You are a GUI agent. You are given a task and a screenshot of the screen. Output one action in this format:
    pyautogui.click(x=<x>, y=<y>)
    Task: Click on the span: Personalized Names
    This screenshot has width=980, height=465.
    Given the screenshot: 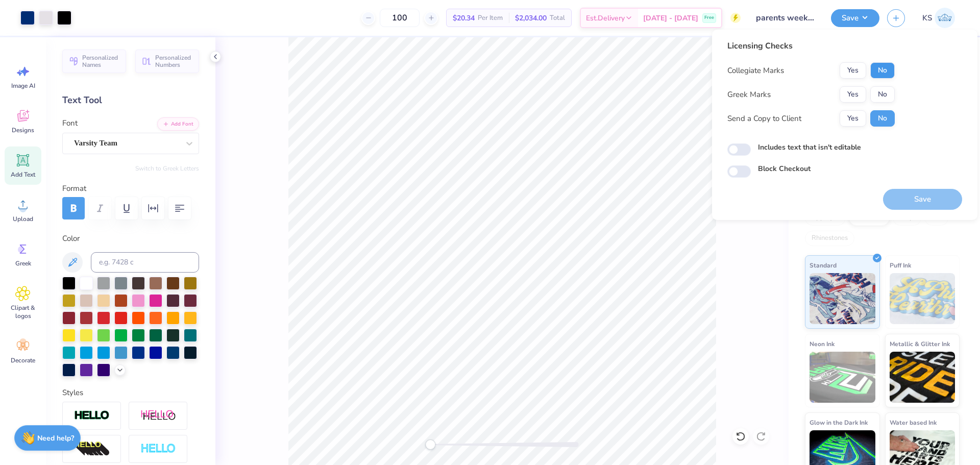 What is the action you would take?
    pyautogui.click(x=101, y=61)
    